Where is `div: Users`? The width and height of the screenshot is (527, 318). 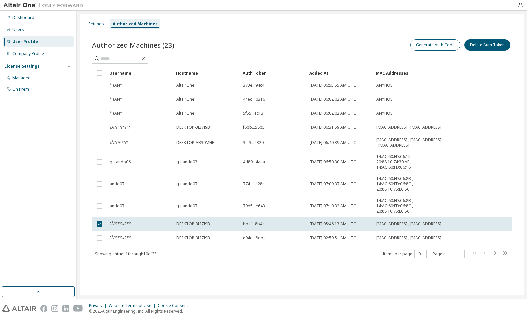 div: Users is located at coordinates (18, 30).